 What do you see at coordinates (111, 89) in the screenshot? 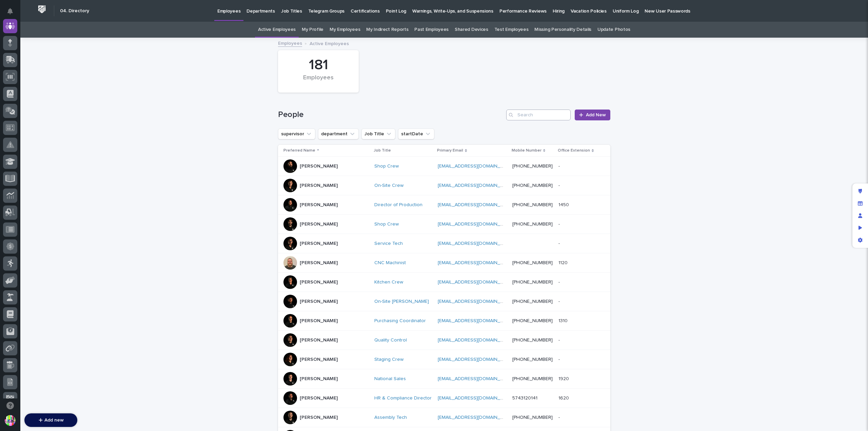
I see `span: Prompting` at bounding box center [111, 89].